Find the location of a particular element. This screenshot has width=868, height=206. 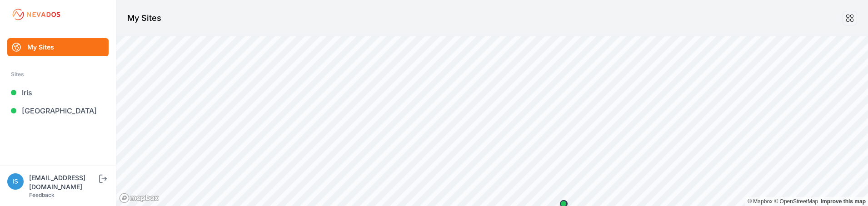

a: Map feedback is located at coordinates (843, 201).